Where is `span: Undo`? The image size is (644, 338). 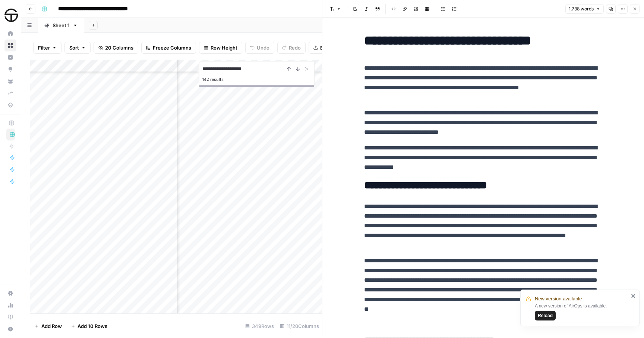 span: Undo is located at coordinates (263, 48).